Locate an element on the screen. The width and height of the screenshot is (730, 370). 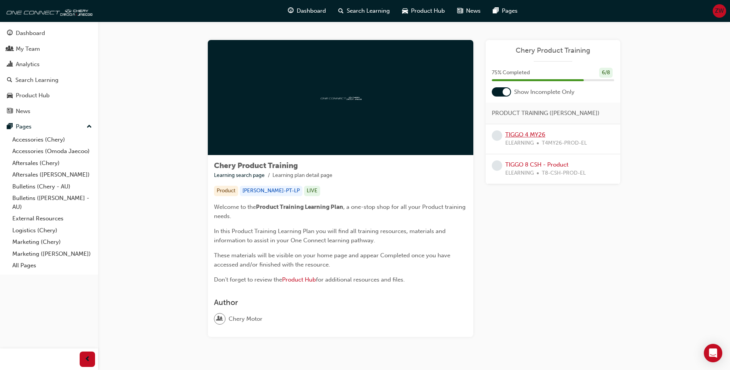
span: chart-icon is located at coordinates (10, 65).